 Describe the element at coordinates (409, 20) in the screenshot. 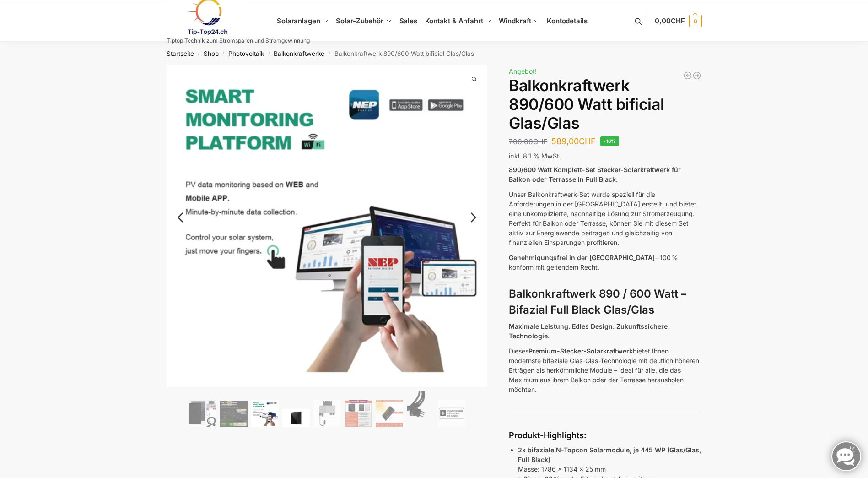

I see `span: Sales` at that location.